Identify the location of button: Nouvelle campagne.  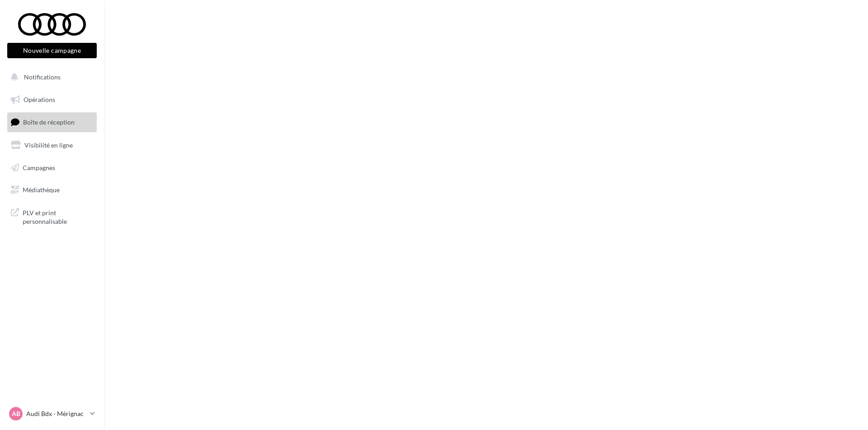
(52, 51).